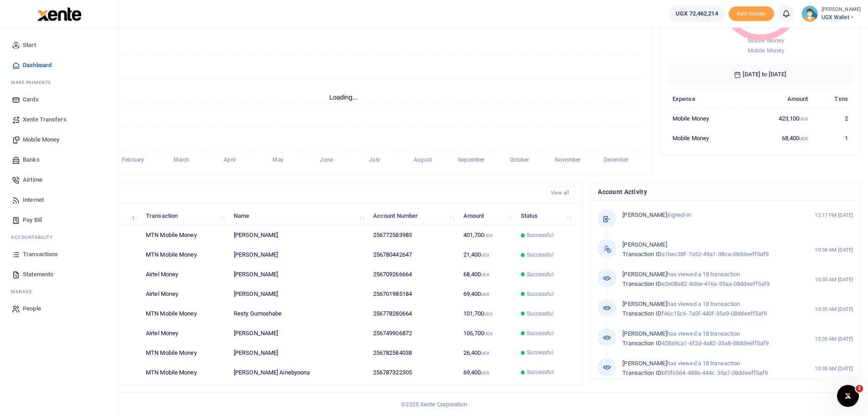  I want to click on tspan: February, so click(133, 160).